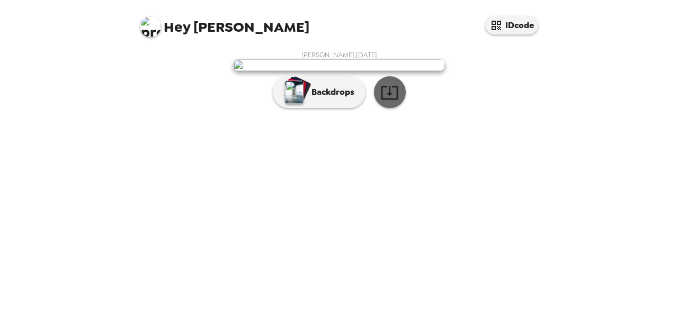  What do you see at coordinates (319, 92) in the screenshot?
I see `button: Backdrops` at bounding box center [319, 92].